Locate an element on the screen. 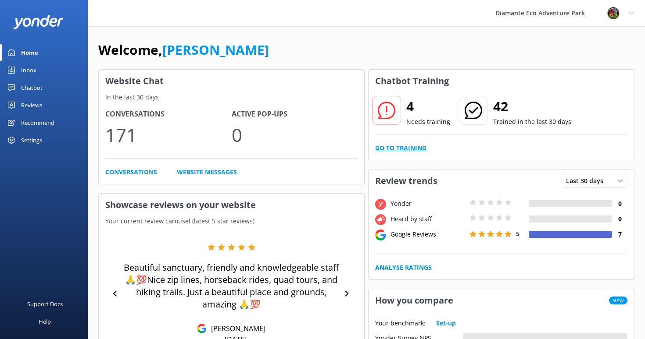  p: Your current review carousel (latest 5 star reviews) is located at coordinates (231, 221).